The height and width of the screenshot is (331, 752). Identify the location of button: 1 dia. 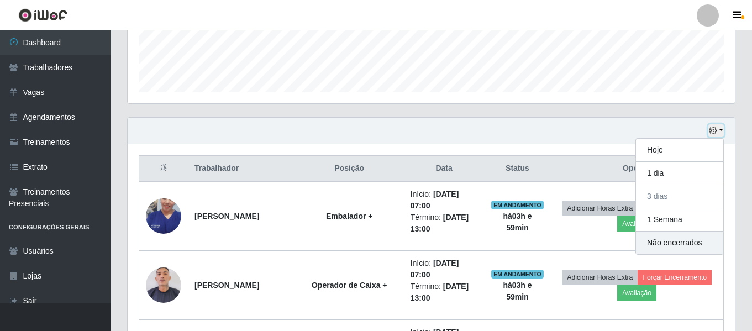
(680, 173).